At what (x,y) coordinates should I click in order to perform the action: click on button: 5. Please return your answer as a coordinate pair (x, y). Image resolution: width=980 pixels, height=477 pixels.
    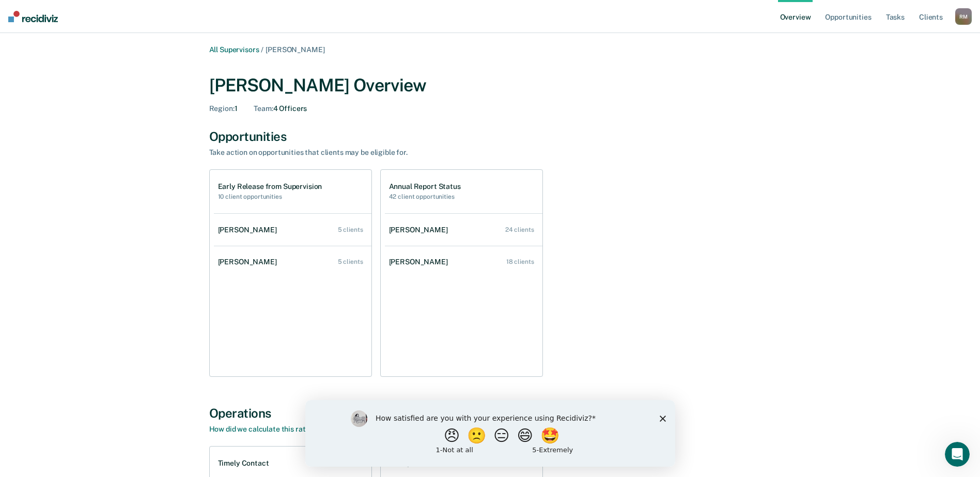
    Looking at the image, I should click on (246, 35).